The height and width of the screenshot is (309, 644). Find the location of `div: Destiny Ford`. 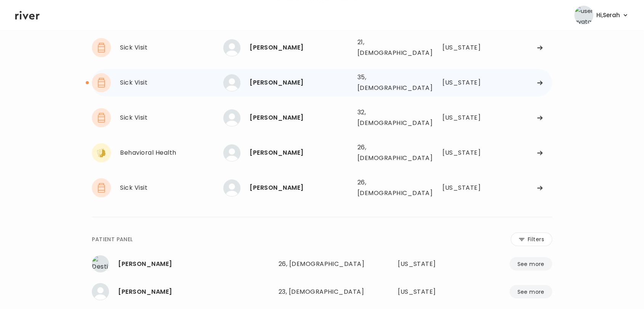

div: Destiny Ford is located at coordinates (195, 264).